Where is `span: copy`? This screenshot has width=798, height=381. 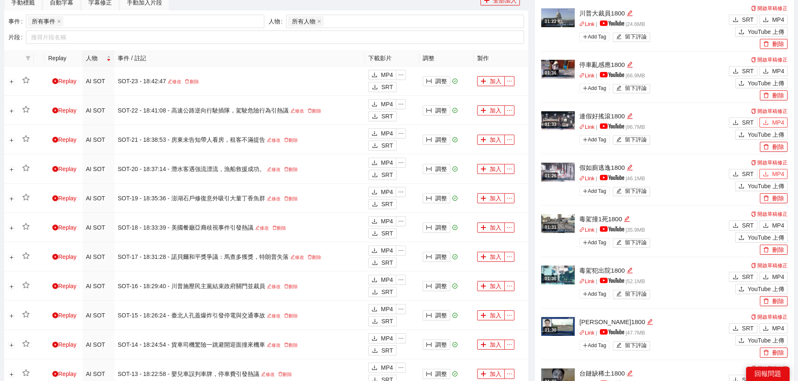
span: copy is located at coordinates (753, 266).